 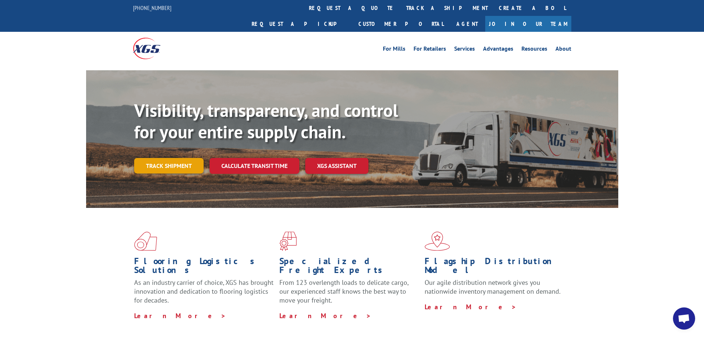 What do you see at coordinates (337, 165) in the screenshot?
I see `a: XGS ASSISTANT` at bounding box center [337, 165].